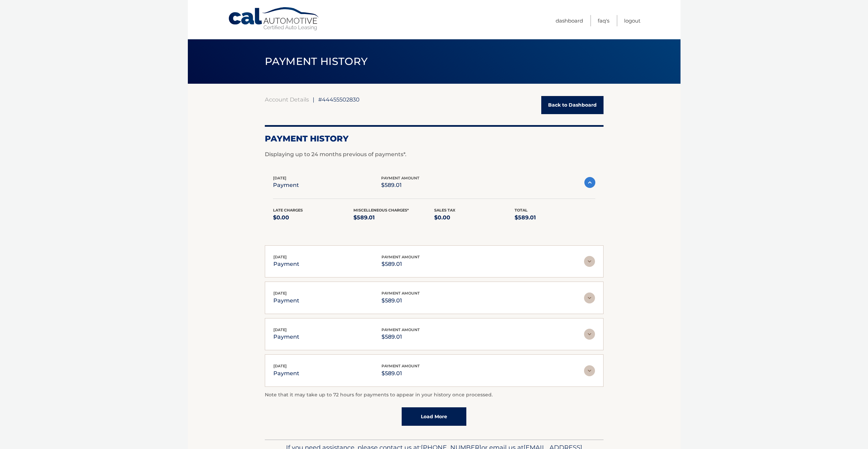 This screenshot has height=449, width=868. What do you see at coordinates (570, 21) in the screenshot?
I see `a: Dashboard` at bounding box center [570, 21].